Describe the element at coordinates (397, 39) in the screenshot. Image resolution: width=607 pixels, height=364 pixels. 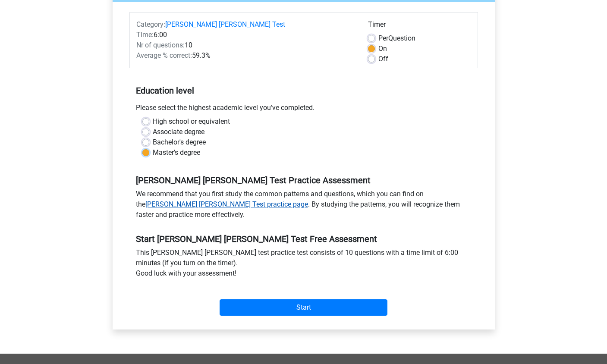
I see `label: Question` at that location.